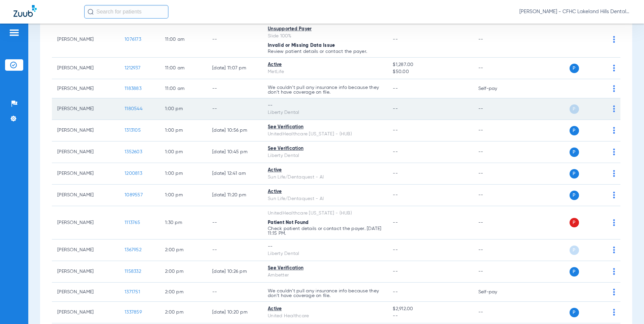 The image size is (644, 324). I want to click on span: 1158332, so click(133, 271).